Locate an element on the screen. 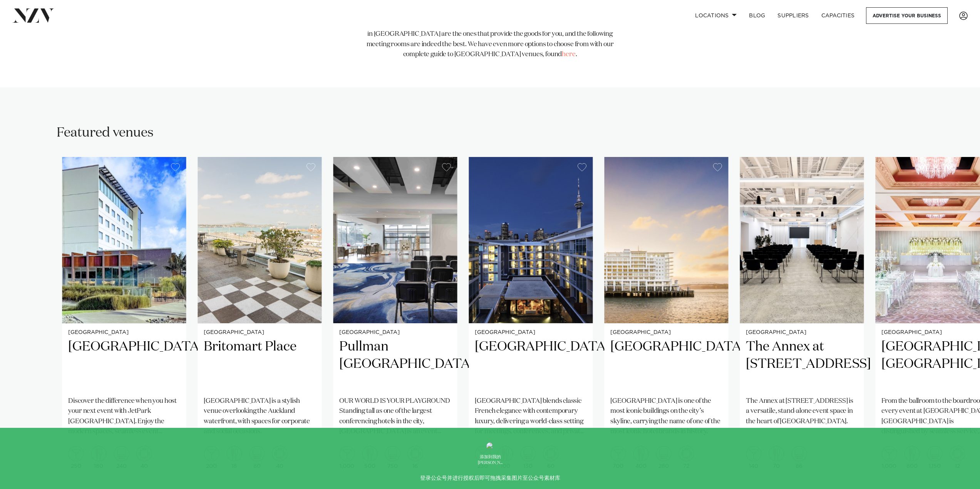 The width and height of the screenshot is (980, 489). swiper-slide: 4 / 15 is located at coordinates (530, 316).